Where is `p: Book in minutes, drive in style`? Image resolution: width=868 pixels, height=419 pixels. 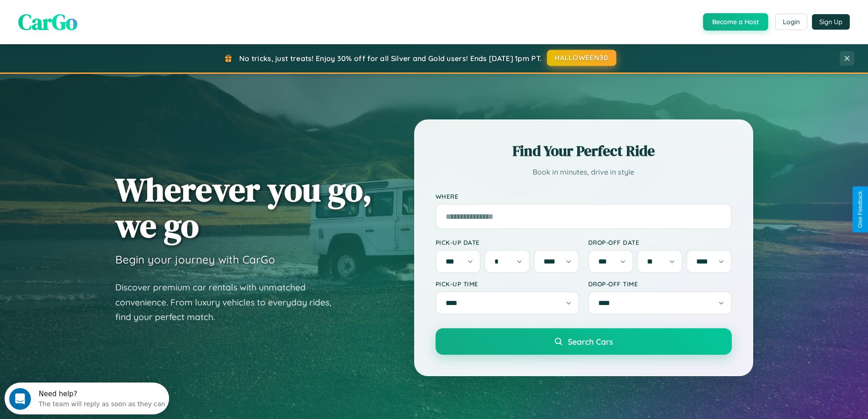 p: Book in minutes, drive in style is located at coordinates (583, 172).